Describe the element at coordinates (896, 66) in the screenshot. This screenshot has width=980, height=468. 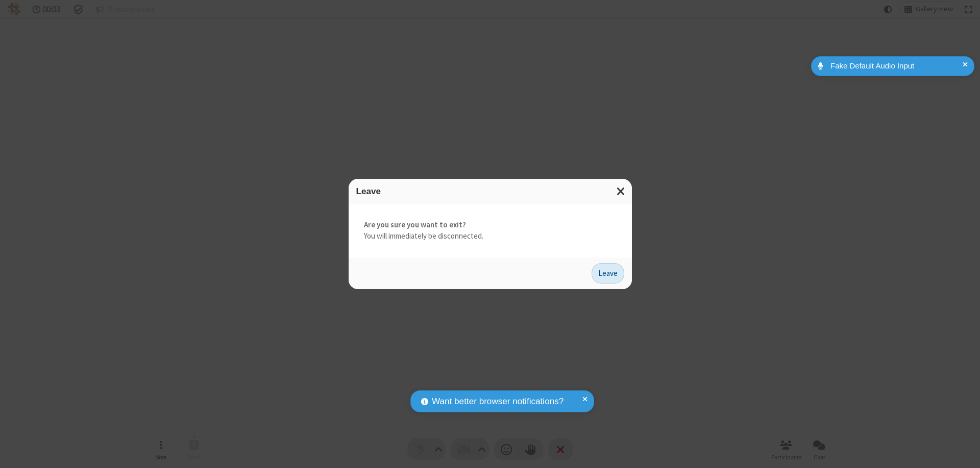
I see `div: Fake Default Audio Input` at that location.